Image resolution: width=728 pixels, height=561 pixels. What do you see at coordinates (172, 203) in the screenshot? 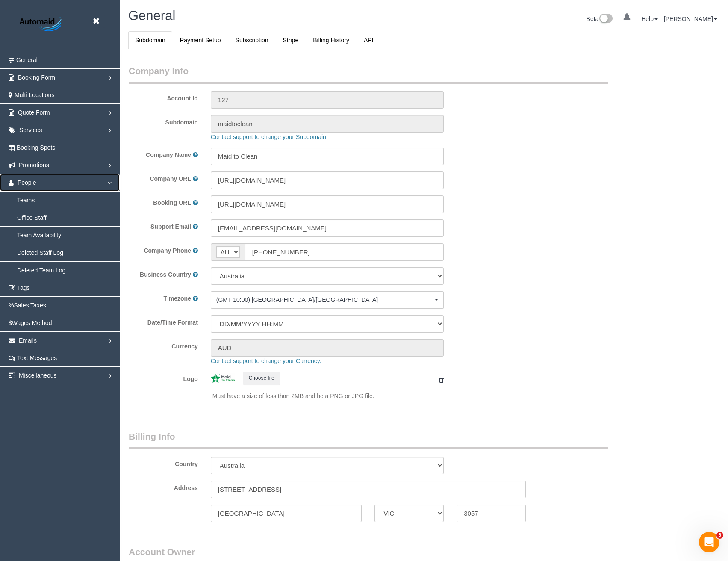
I see `label: Booking URL` at bounding box center [172, 203].